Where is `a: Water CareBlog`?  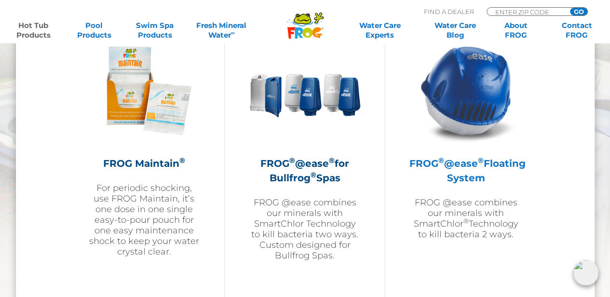
a: Water CareBlog is located at coordinates (455, 30).